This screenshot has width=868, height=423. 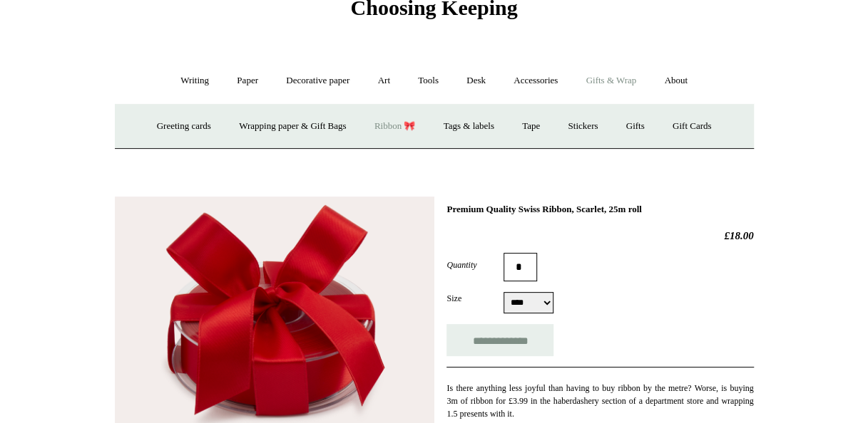 What do you see at coordinates (383, 81) in the screenshot?
I see `a: Art` at bounding box center [383, 81].